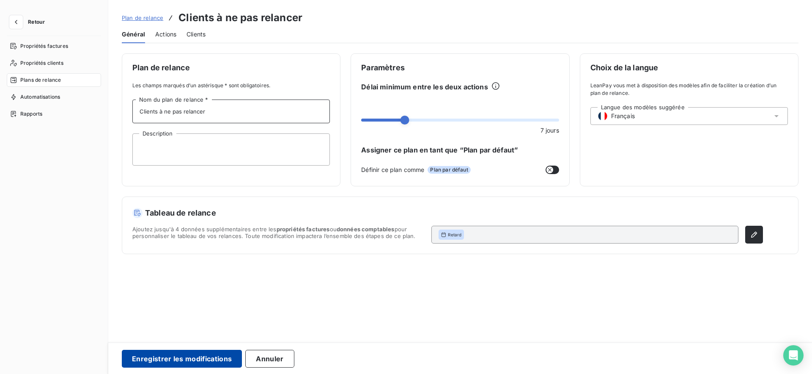 Image resolution: width=812 pixels, height=374 pixels. I want to click on a: Propriétés factures, so click(54, 46).